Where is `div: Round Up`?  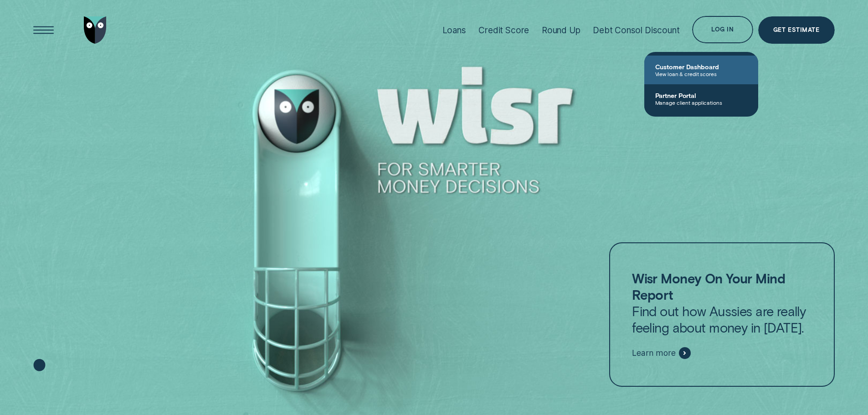
div: Round Up is located at coordinates (561, 30).